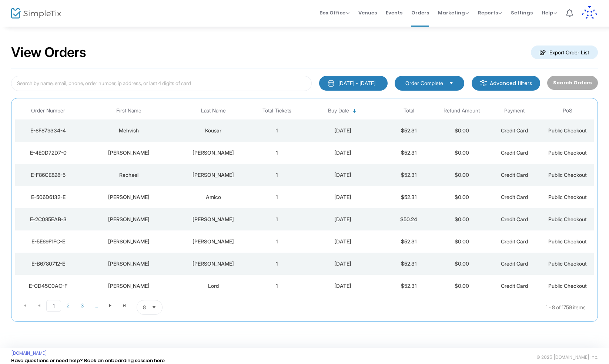 This screenshot has width=609, height=364. I want to click on div: Amico, so click(213, 197).